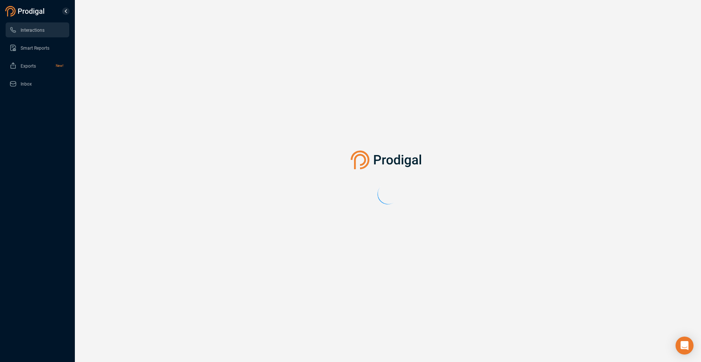 The image size is (701, 362). What do you see at coordinates (36, 48) in the screenshot?
I see `a: Smart Reports` at bounding box center [36, 48].